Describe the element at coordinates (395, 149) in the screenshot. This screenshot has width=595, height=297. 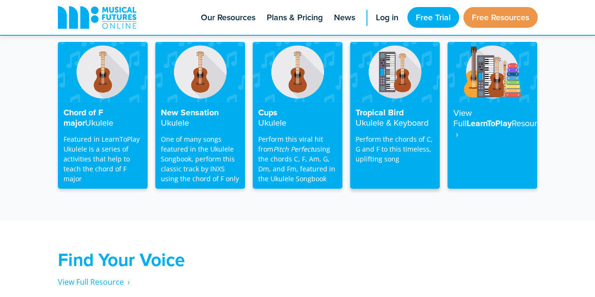
I see `p: Perform the chords of C, G and F to this timeless, uplifting song` at that location.